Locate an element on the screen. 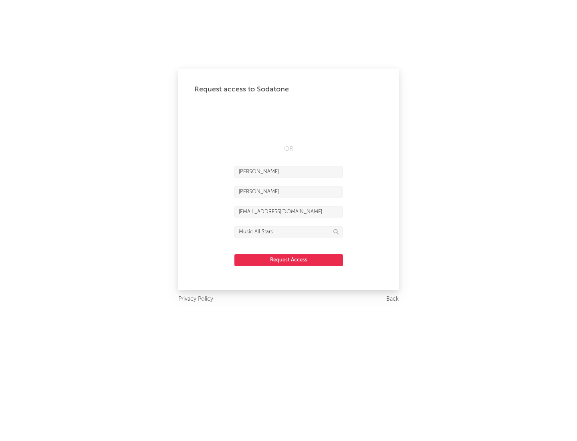 The height and width of the screenshot is (441, 577). input: First Name is located at coordinates (289, 172).